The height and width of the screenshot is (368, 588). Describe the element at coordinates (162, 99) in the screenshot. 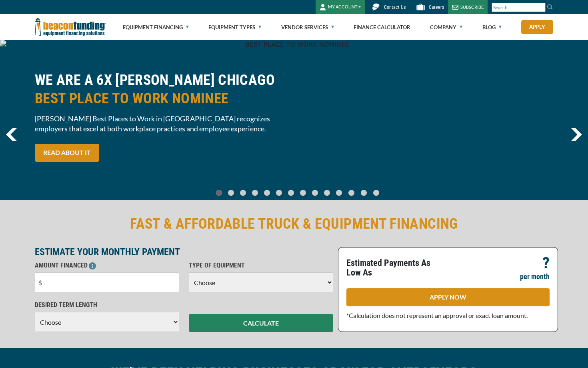

I see `span: BEST PLACE TO WORK NOMINEE` at that location.